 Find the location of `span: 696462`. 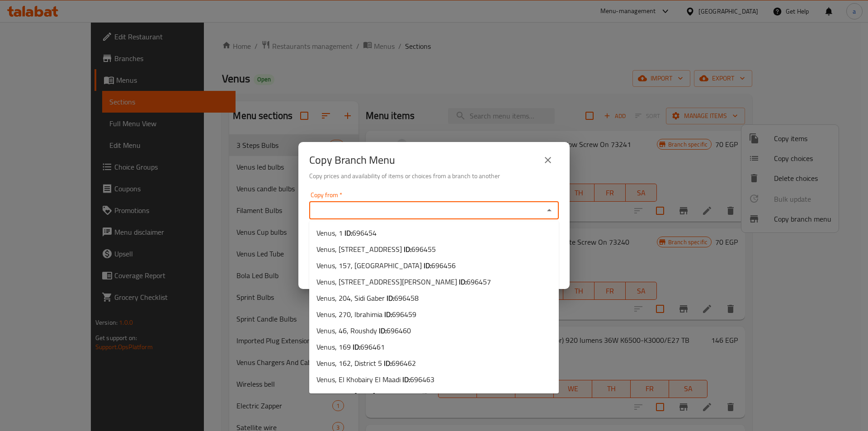

span: 696462 is located at coordinates (403, 363).